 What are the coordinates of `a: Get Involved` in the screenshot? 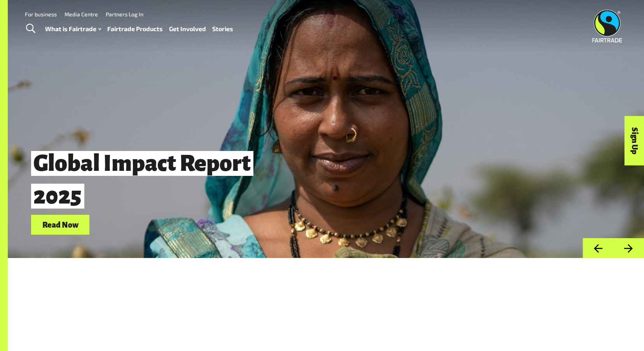 It's located at (187, 29).